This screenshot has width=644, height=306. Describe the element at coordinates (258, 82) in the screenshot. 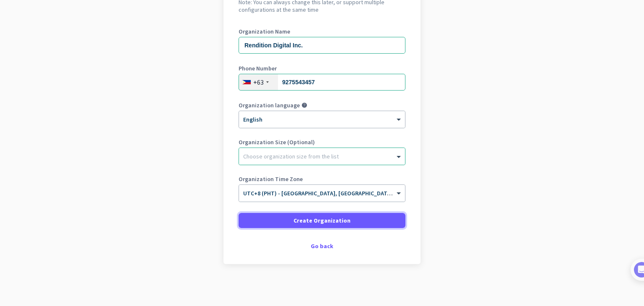

I see `div: +63` at that location.